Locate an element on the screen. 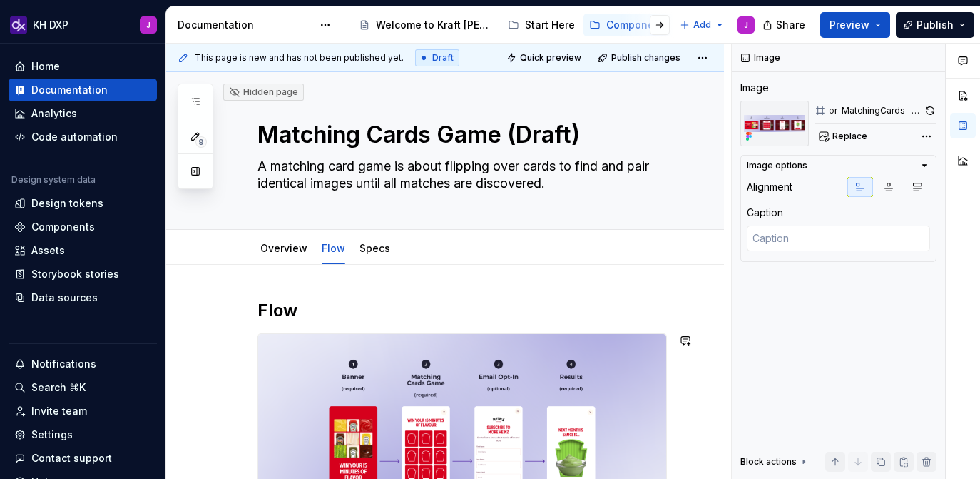  span: Publish changes is located at coordinates (646, 58).